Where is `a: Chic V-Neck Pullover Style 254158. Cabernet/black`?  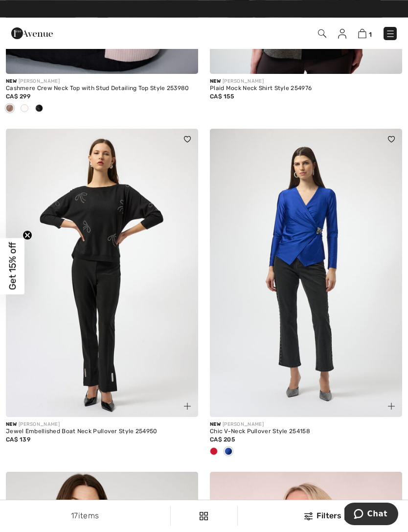
a: Chic V-Neck Pullover Style 254158. Cabernet/black is located at coordinates (306, 273).